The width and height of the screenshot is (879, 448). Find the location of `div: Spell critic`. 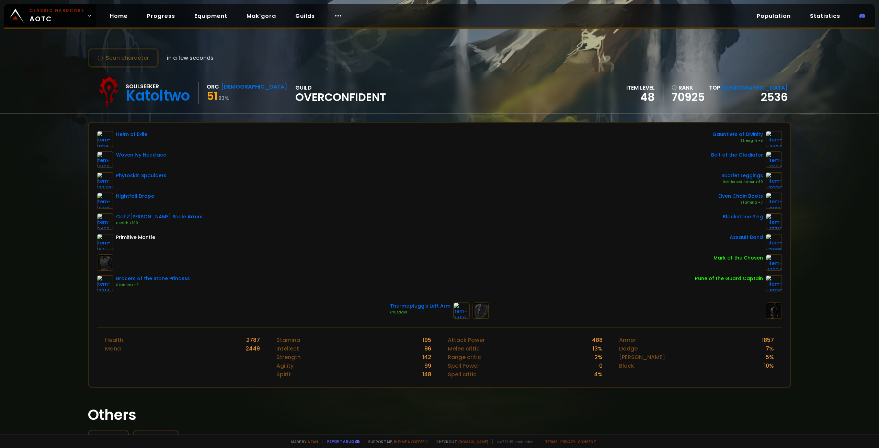

div: Spell critic is located at coordinates (462, 374).